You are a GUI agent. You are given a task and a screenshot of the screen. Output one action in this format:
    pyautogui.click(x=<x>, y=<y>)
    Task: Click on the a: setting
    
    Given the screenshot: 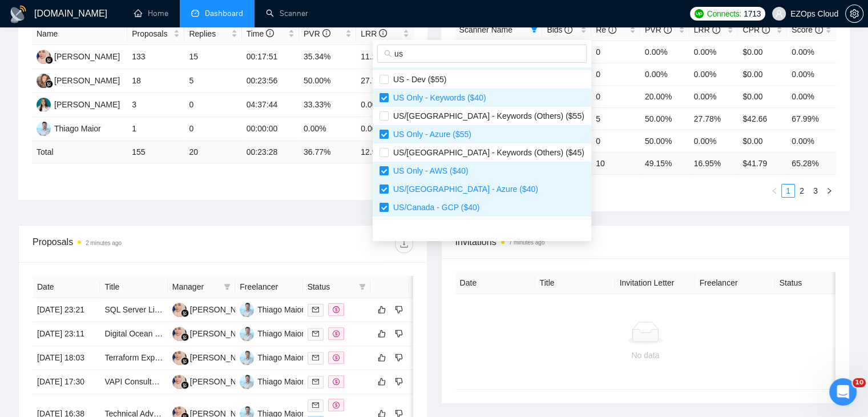 What is the action you would take?
    pyautogui.click(x=855, y=14)
    